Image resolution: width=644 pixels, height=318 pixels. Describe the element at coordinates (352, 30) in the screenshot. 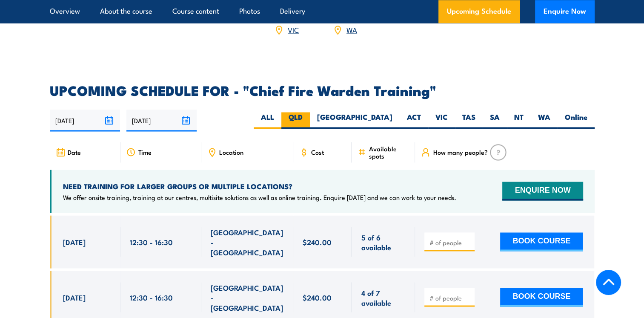

I see `a: WA` at that location.